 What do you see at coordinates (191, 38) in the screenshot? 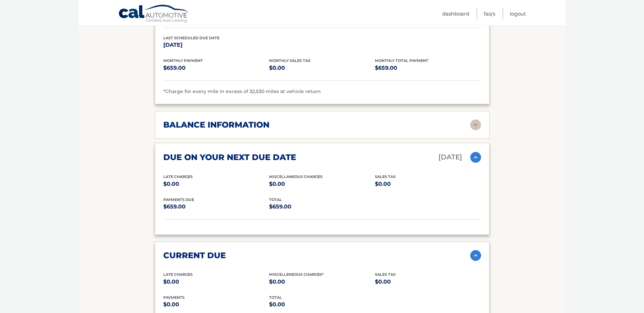
I see `span: Last Scheduled Due Date` at bounding box center [191, 38].